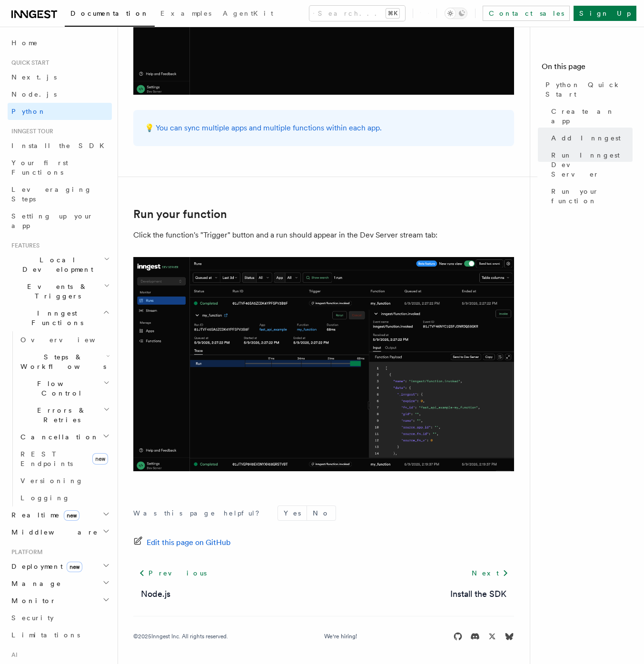 The image size is (644, 664). What do you see at coordinates (110, 13) in the screenshot?
I see `span: Documentation` at bounding box center [110, 13].